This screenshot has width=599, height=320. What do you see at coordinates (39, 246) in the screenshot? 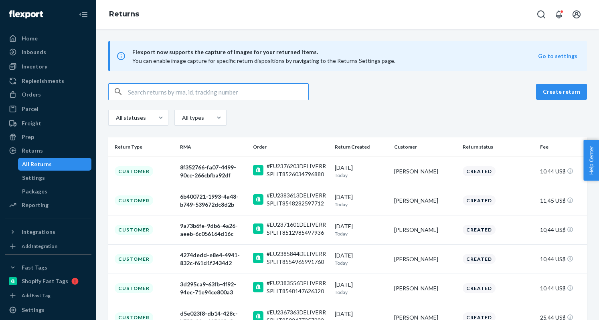
I see `div: Add Integration` at bounding box center [39, 246].